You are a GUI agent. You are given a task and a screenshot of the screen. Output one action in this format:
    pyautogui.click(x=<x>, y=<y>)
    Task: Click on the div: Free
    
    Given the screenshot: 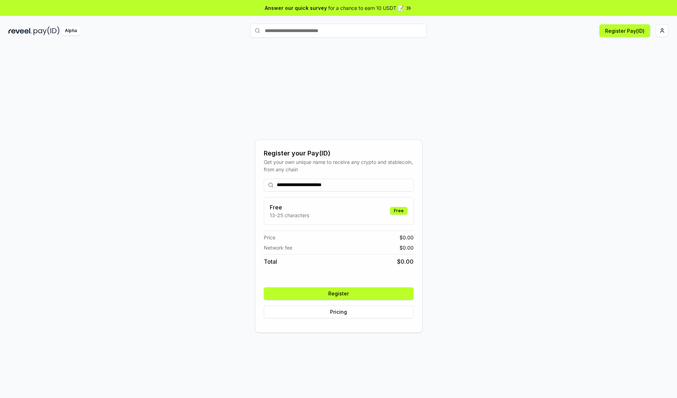 What is the action you would take?
    pyautogui.click(x=399, y=211)
    